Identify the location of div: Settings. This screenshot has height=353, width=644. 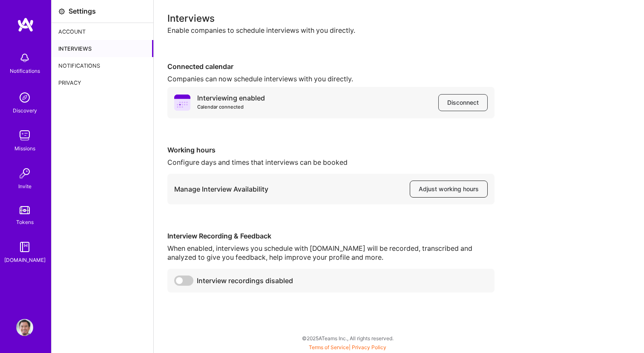
(82, 11).